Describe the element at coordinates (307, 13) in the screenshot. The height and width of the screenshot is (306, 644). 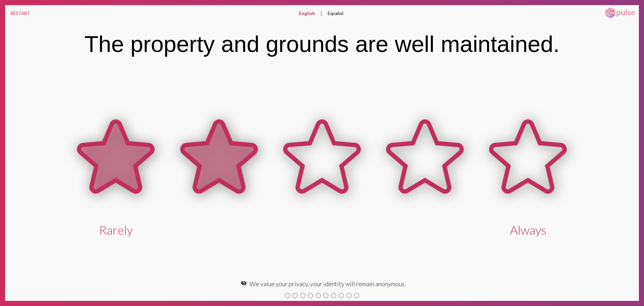
I see `button: English` at that location.